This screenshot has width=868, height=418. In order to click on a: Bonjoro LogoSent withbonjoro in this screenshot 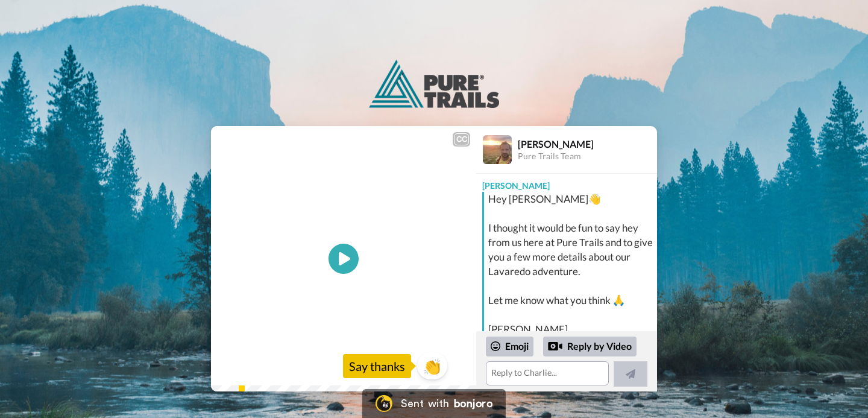, I will do `click(434, 404)`.